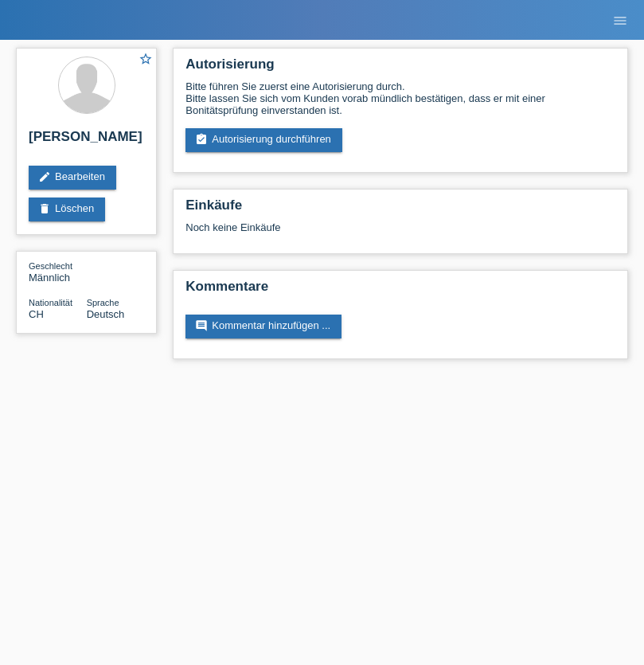  I want to click on a: star_border, so click(146, 60).